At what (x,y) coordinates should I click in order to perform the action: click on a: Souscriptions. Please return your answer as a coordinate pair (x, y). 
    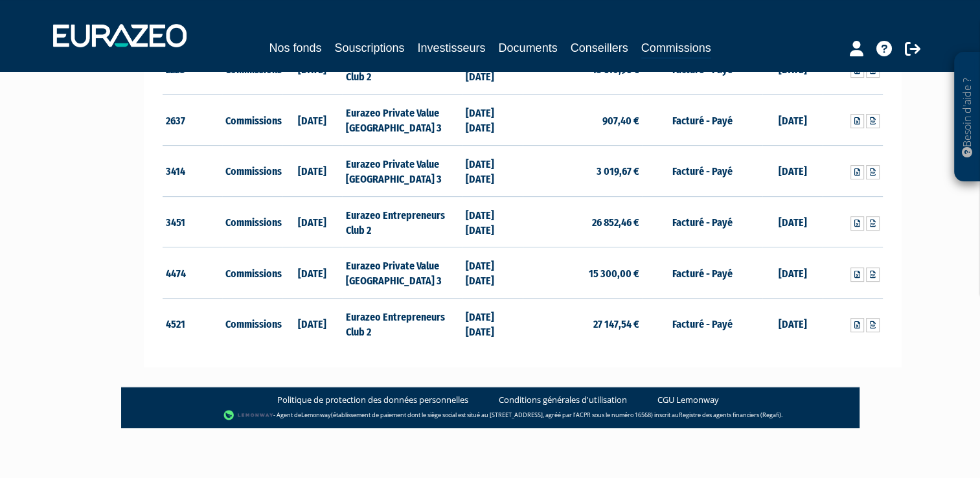
    Looking at the image, I should click on (369, 48).